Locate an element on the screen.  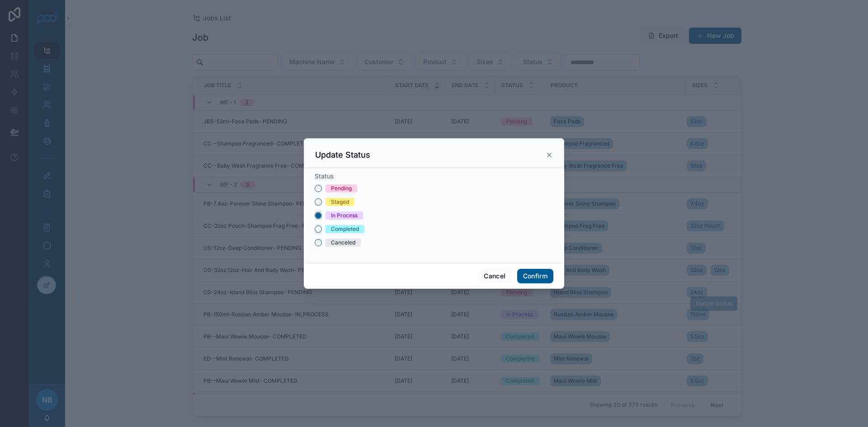
div: Staged is located at coordinates (340, 202).